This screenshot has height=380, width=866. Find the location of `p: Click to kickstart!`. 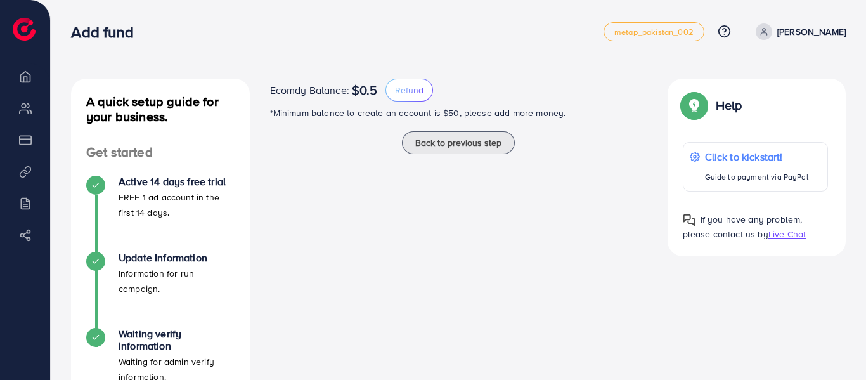

p: Click to kickstart! is located at coordinates (757, 157).